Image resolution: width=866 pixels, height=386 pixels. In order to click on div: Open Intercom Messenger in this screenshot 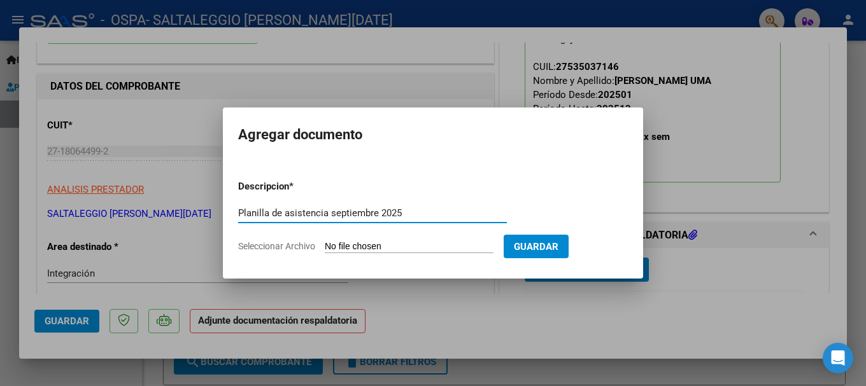, I will do `click(838, 358)`.